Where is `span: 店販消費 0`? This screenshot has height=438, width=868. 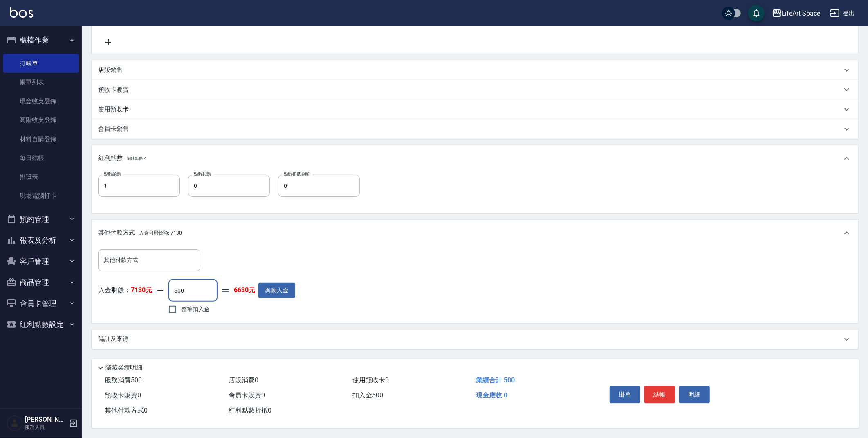 span: 店販消費 0 is located at coordinates (244, 380).